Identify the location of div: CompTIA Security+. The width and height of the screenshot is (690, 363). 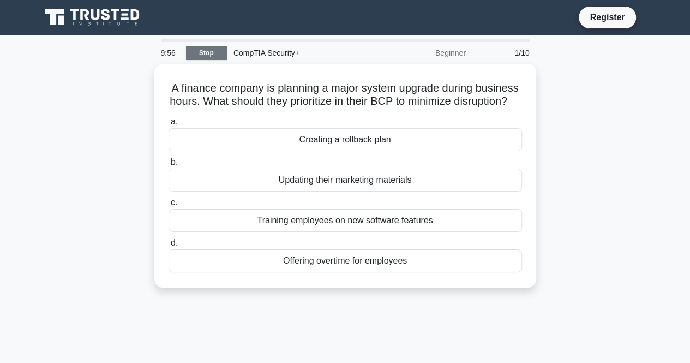
(302, 53).